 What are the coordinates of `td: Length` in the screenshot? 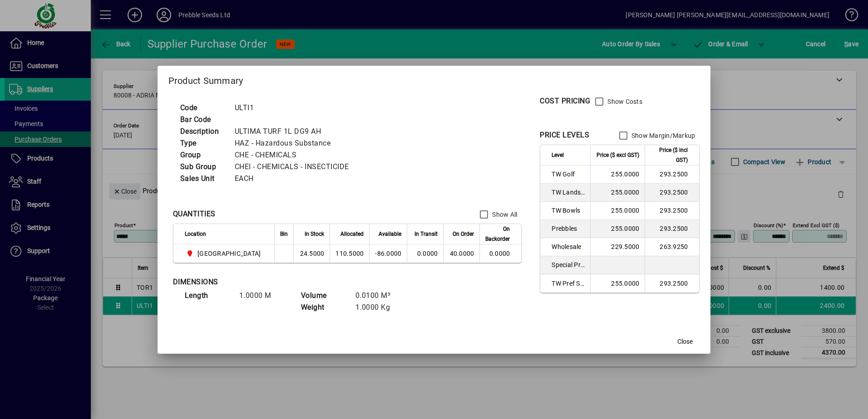 It's located at (207, 296).